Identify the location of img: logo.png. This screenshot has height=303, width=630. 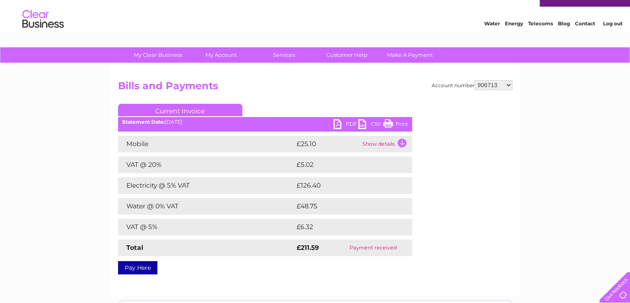
(43, 34).